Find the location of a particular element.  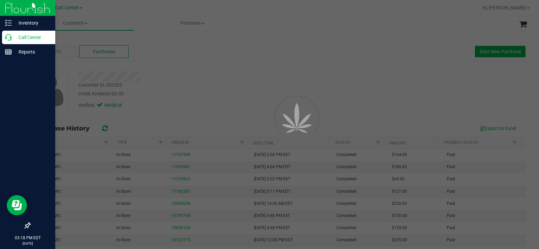

p: 03:18 PM EDT is located at coordinates (28, 238).